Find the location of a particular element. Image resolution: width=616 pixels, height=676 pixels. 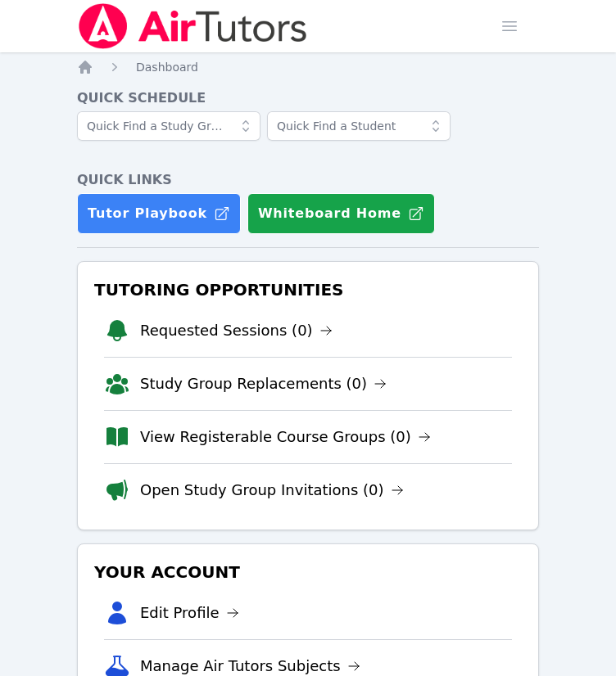

img: Air Tutors is located at coordinates (193, 26).